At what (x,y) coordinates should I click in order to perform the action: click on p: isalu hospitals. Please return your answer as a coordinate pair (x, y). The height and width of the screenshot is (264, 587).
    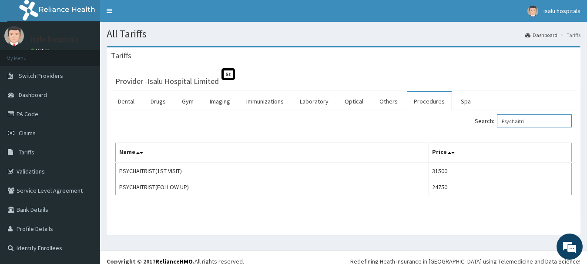
    Looking at the image, I should click on (54, 39).